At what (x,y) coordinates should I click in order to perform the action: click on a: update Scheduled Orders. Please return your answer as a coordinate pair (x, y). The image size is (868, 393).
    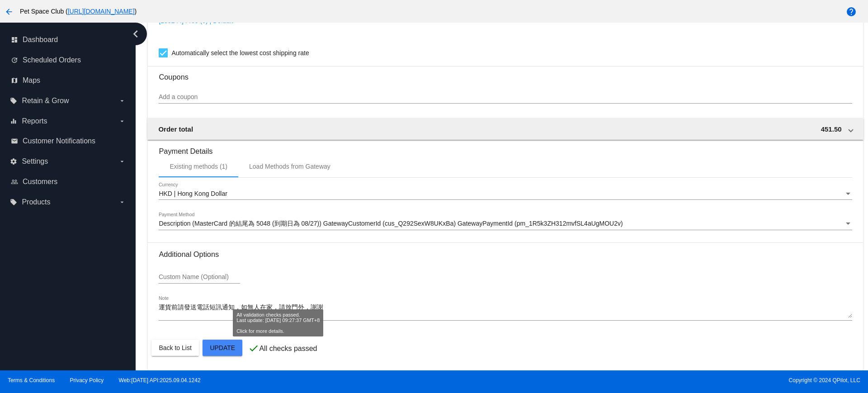
    Looking at the image, I should click on (68, 60).